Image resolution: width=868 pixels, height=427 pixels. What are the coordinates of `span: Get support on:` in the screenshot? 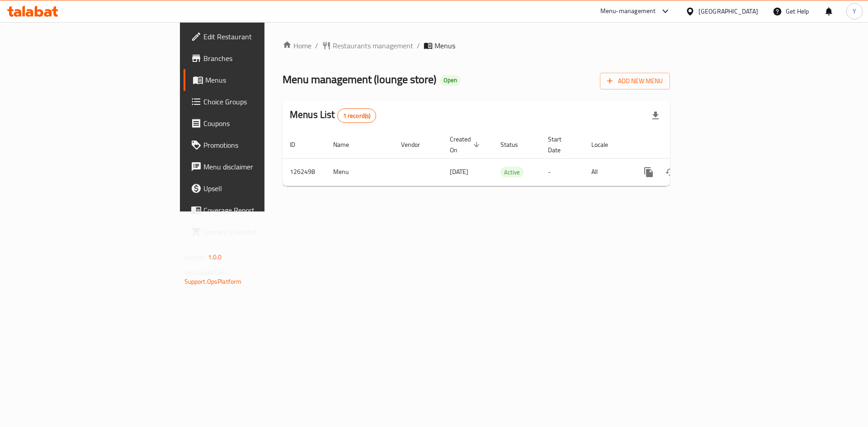 It's located at (205, 272).